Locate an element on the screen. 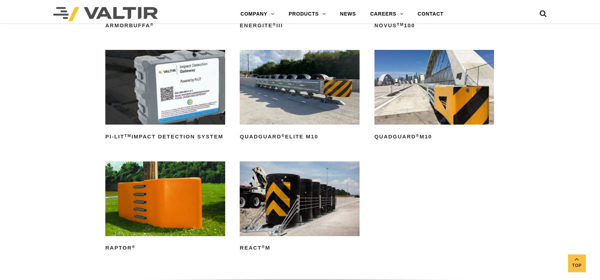  h2: QuadGuard Elite M10 is located at coordinates (300, 137).